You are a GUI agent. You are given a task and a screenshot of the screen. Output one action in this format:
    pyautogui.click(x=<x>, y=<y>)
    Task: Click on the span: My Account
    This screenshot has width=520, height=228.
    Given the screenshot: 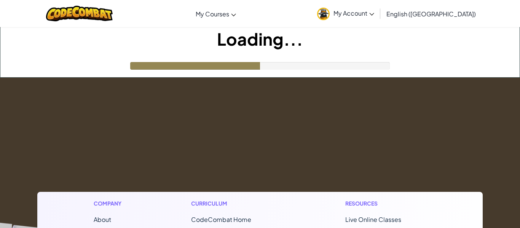 What is the action you would take?
    pyautogui.click(x=354, y=13)
    